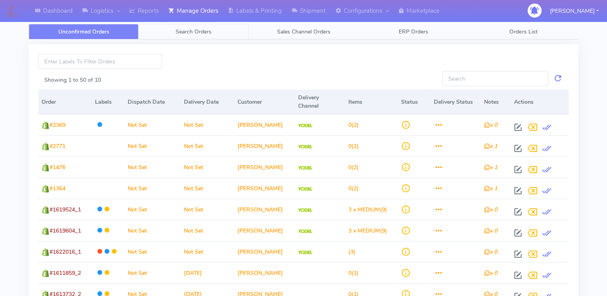 The image size is (607, 296). Describe the element at coordinates (352, 252) in the screenshot. I see `span: (3)` at that location.